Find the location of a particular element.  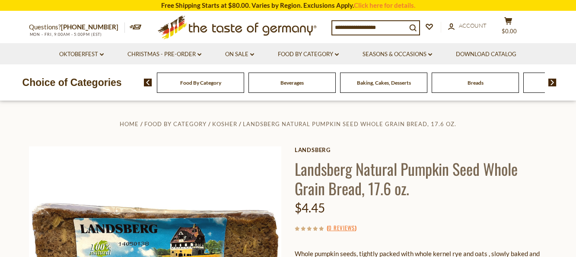

span: Beverages is located at coordinates (292, 82).